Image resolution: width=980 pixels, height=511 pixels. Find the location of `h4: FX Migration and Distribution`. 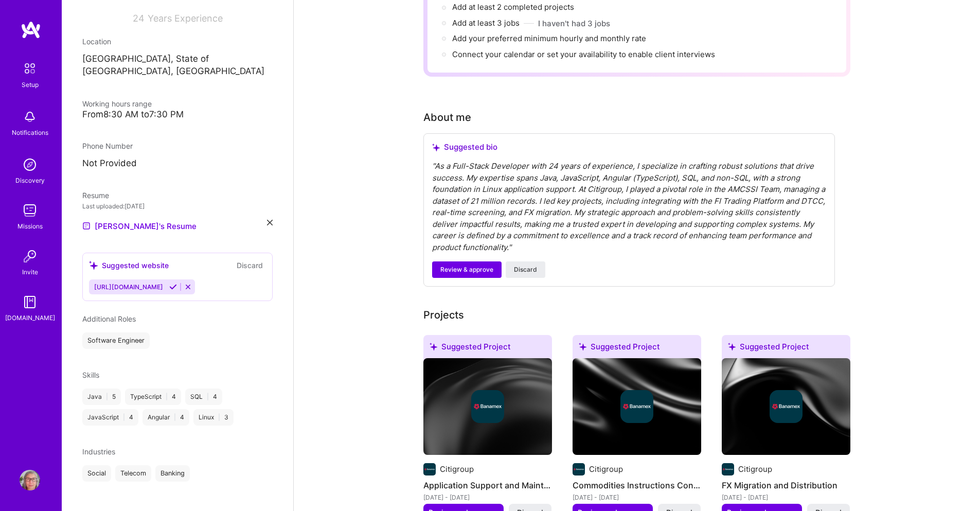

h4: FX Migration and Distribution is located at coordinates (786, 485).